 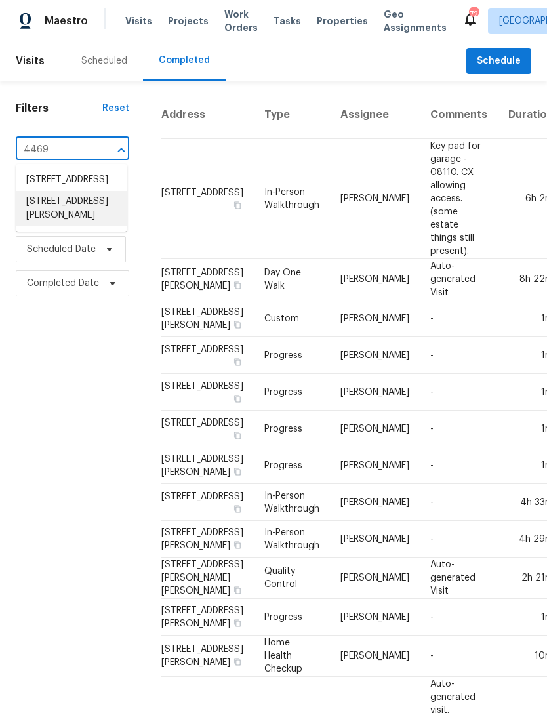 I want to click on td: Quality Control, so click(x=292, y=578).